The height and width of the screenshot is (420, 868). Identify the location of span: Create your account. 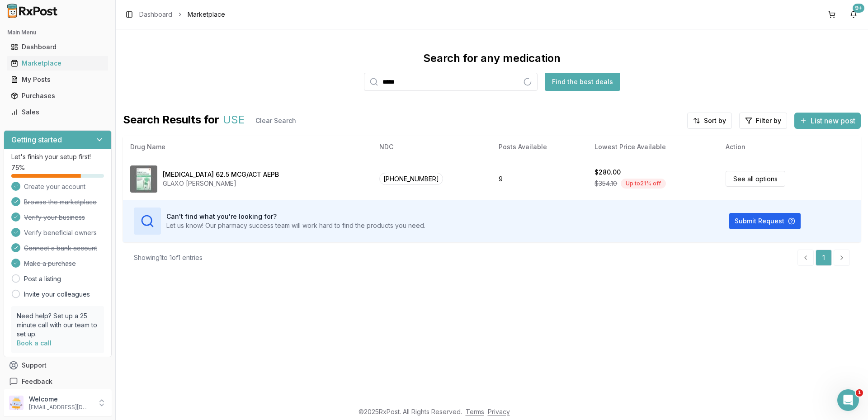
(55, 187).